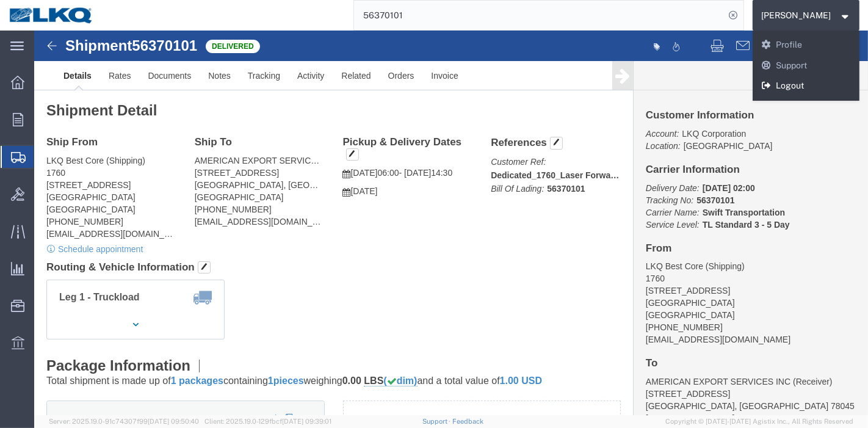 This screenshot has width=868, height=428. I want to click on span: Praveen Nagaraj, so click(796, 15).